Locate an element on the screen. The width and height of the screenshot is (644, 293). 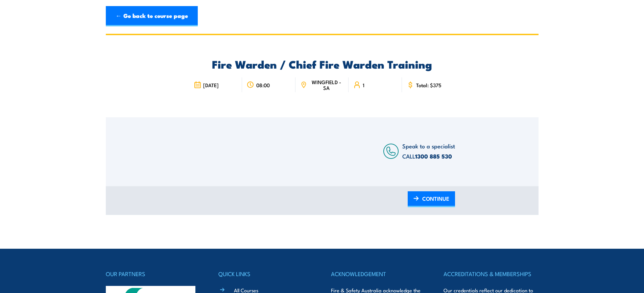
span: Speak to a specialist CALL is located at coordinates (429, 151).